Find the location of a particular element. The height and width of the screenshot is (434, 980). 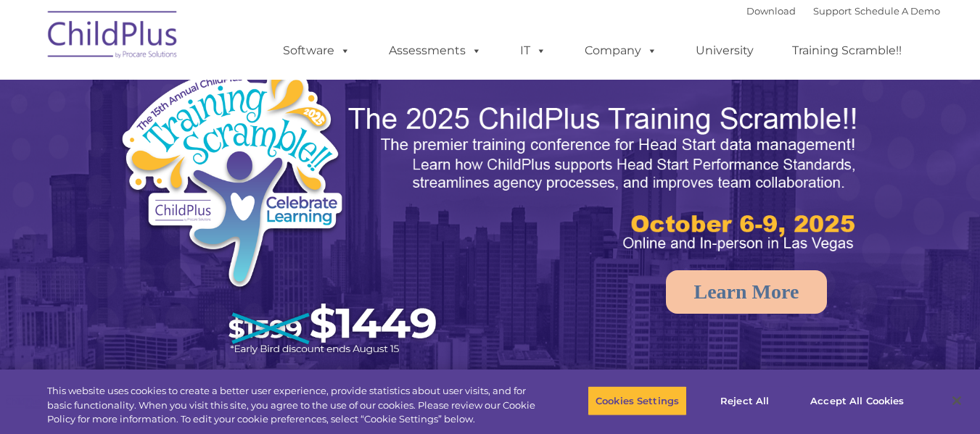

a: Learn More is located at coordinates (746, 292).